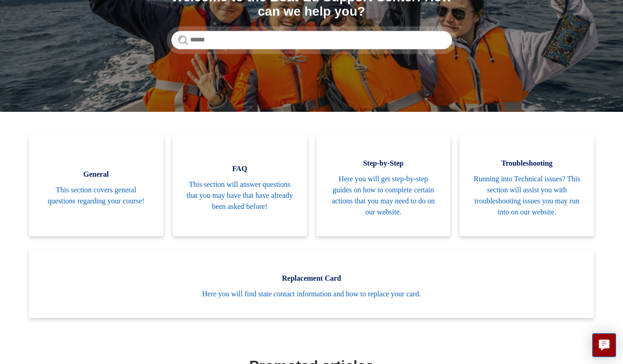 The image size is (623, 364). Describe the element at coordinates (527, 195) in the screenshot. I see `span: Running into Technical issues? This section will assist you with troubleshooting issues you may r...` at that location.